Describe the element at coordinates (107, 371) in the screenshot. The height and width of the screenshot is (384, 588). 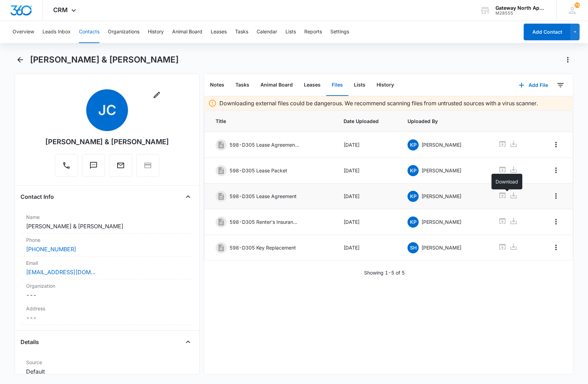
I see `dd: Default` at that location.